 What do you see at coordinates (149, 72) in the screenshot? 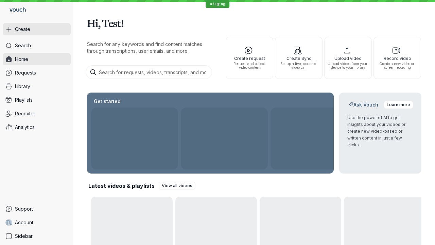
I see `input: Search for requests, videos, transcripts, and more...` at bounding box center [149, 72].